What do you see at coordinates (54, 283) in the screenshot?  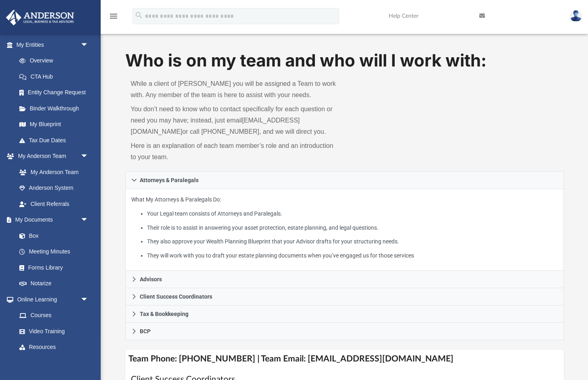 I see `a: Notarize` at bounding box center [54, 283].